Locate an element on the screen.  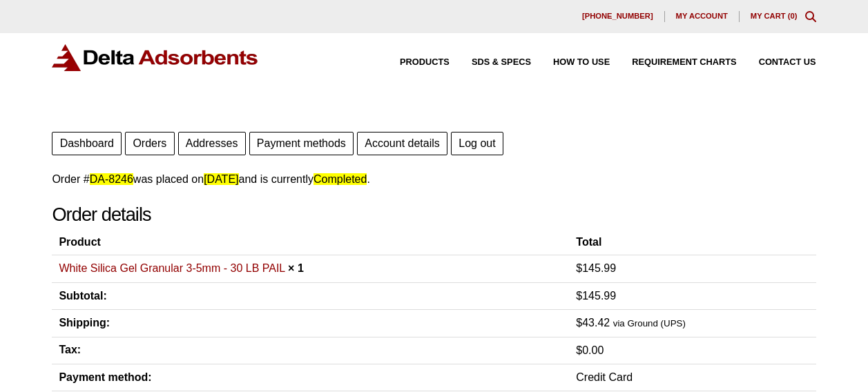
span: SDS & SPECS is located at coordinates (501, 62).